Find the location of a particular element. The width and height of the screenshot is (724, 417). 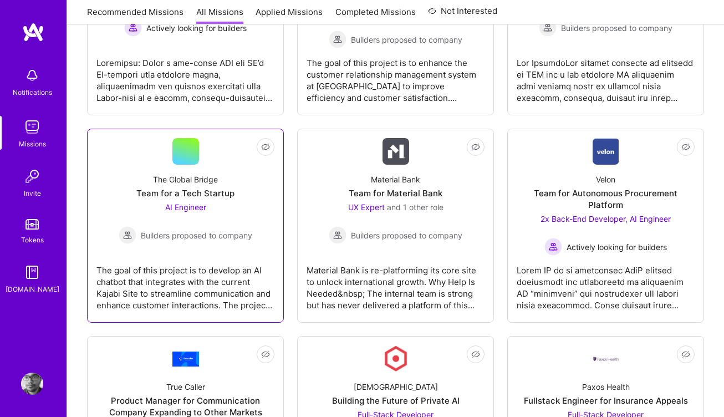

div: Team for a Tech Startup is located at coordinates (185, 193).